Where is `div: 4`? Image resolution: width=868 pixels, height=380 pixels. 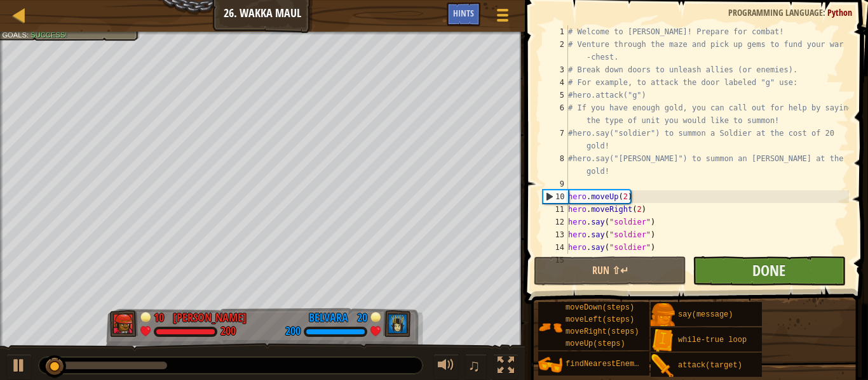 div: 4 is located at coordinates (555, 83).